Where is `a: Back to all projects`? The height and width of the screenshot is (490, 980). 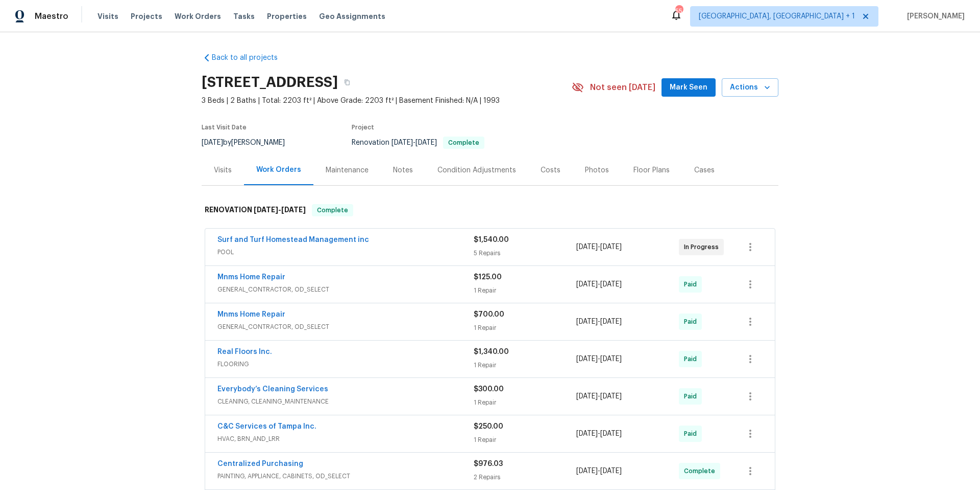 a: Back to all projects is located at coordinates (251, 57).